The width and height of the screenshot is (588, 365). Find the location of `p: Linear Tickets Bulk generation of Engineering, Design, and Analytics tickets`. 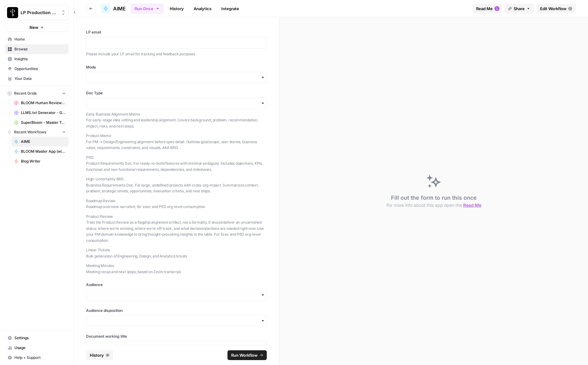

p: Linear Tickets Bulk generation of Engineering, Design, and Analytics tickets is located at coordinates (176, 253).